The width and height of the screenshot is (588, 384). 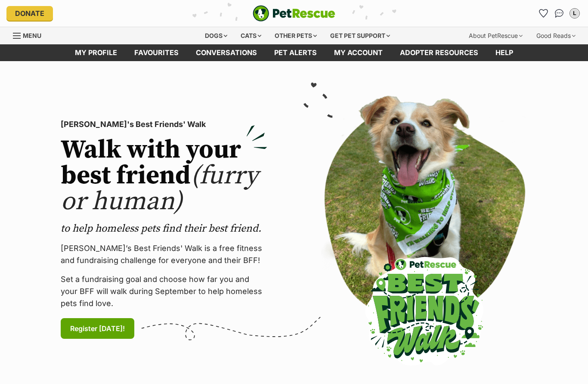 What do you see at coordinates (216, 36) in the screenshot?
I see `div: Dogs` at bounding box center [216, 36].